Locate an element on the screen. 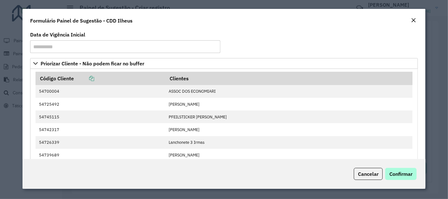  button: Close is located at coordinates (413, 21).